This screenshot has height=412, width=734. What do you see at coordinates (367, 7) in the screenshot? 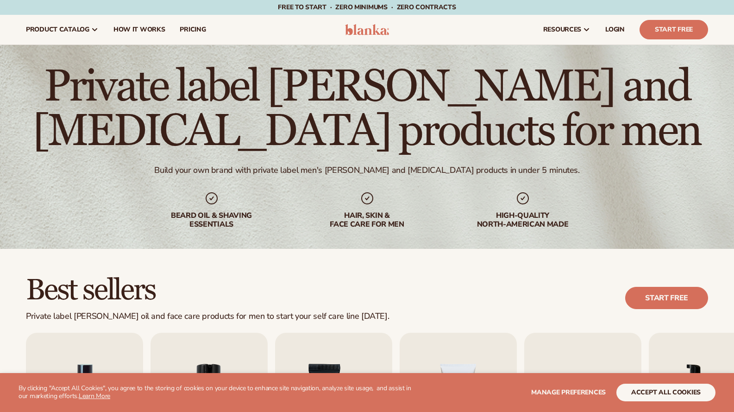
I see `span: Free to start · ZERO minimums · ZERO contracts` at bounding box center [367, 7].